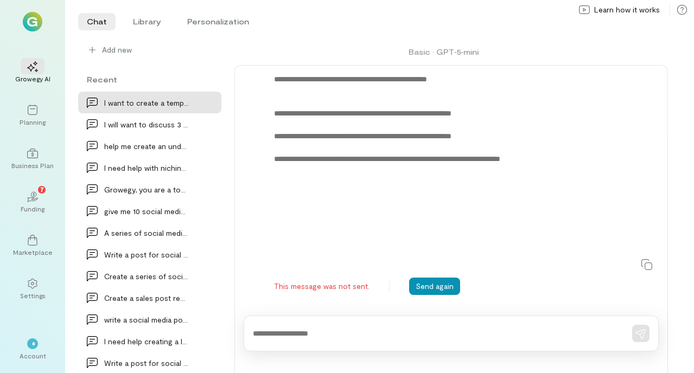  I want to click on div: give me 10 social media posts about epigenetics, so click(147, 211).